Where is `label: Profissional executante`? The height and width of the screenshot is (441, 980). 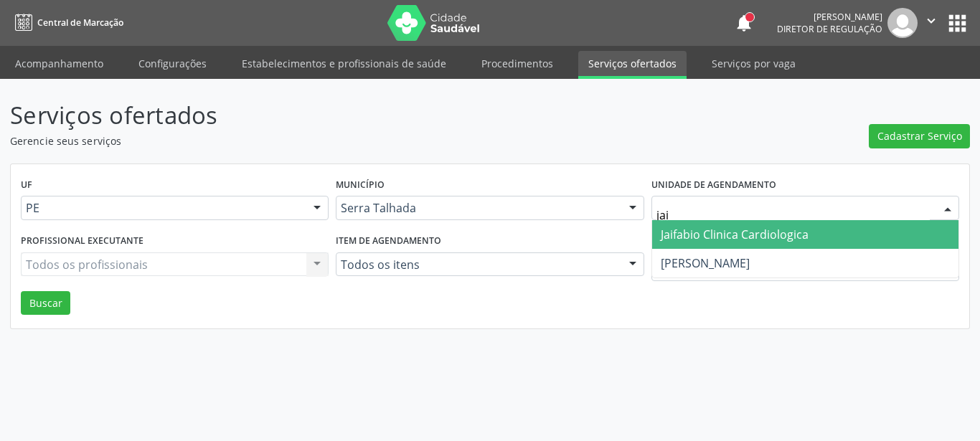
label: Profissional executante is located at coordinates (82, 241).